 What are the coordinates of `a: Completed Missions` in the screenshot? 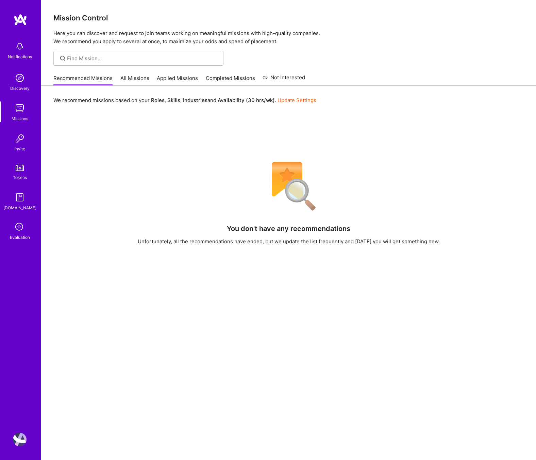 It's located at (230, 80).